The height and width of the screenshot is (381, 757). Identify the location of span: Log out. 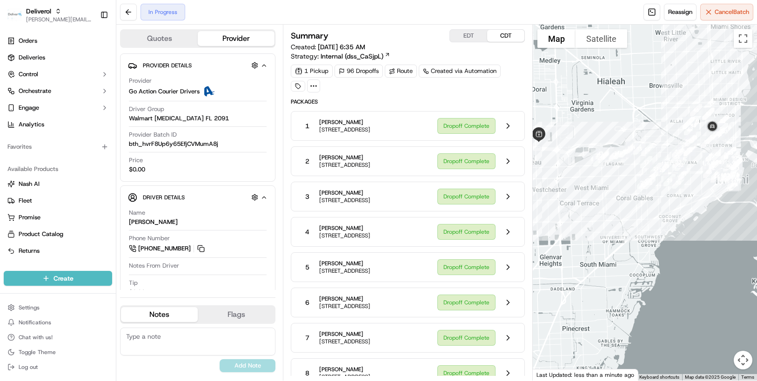
(28, 367).